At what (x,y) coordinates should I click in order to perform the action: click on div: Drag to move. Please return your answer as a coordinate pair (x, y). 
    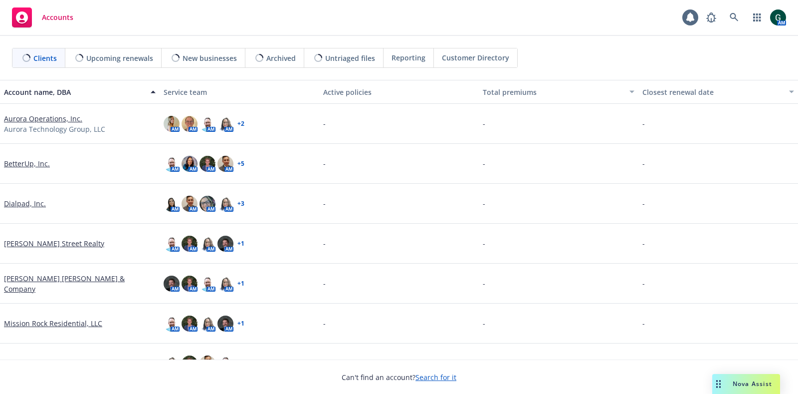
    Looking at the image, I should click on (718, 384).